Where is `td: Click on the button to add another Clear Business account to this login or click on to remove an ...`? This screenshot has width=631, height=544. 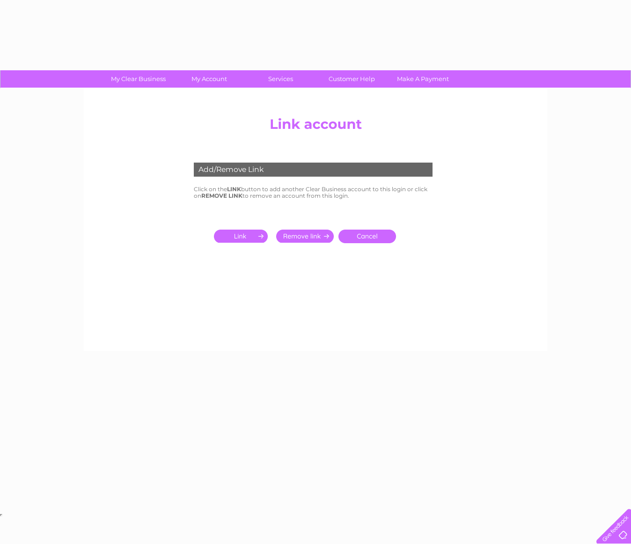
td: Click on the button to add another Clear Business account to this login or click on to remove an ... is located at coordinates (316, 193).